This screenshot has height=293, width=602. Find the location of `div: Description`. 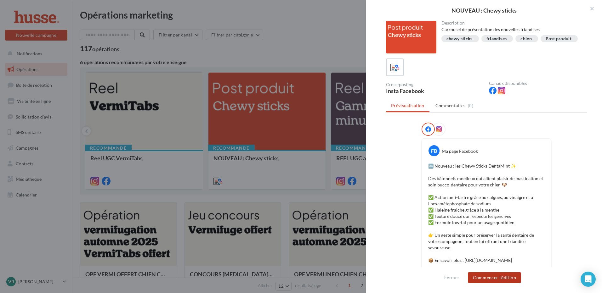

div: Description is located at coordinates (511, 23).